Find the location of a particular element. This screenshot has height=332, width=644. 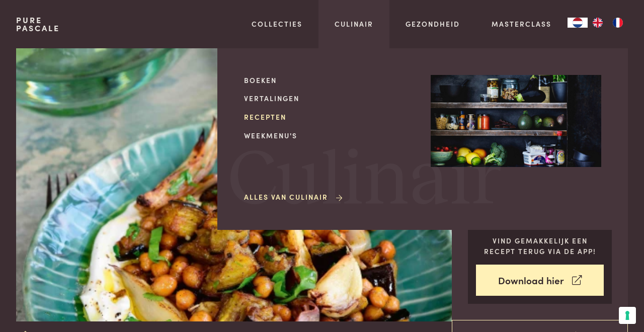

a: Gezondheid is located at coordinates (432, 24).